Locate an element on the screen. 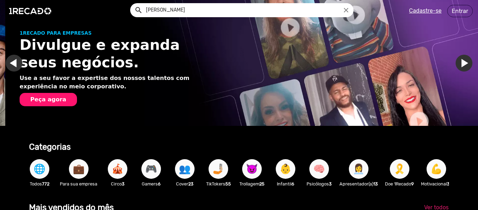  u: Cadastre-se is located at coordinates (425, 11).